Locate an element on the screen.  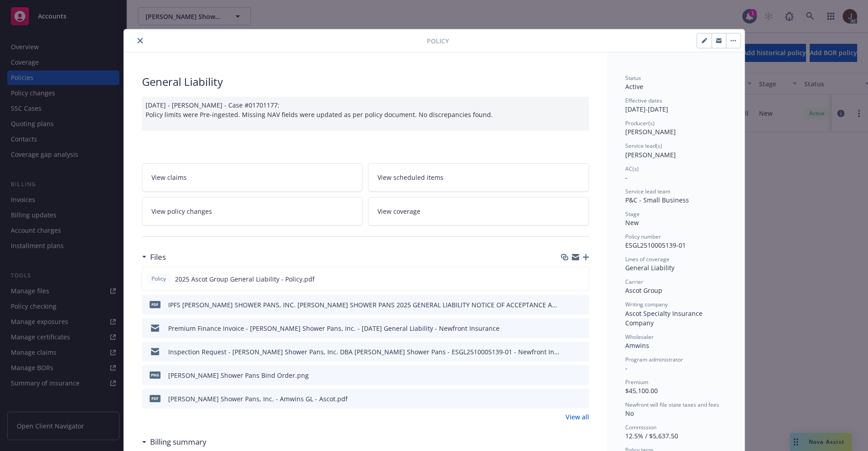
span: Policy number is located at coordinates (643, 237).